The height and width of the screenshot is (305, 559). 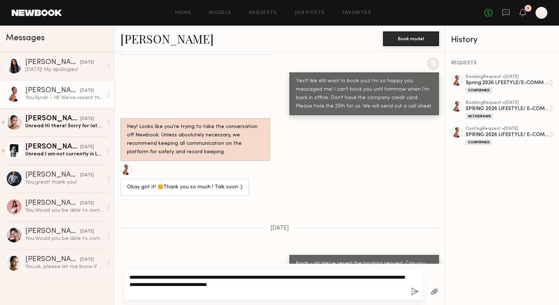 What do you see at coordinates (64, 267) in the screenshot?
I see `div: You: ok, please let me know if anything changes` at bounding box center [64, 267].